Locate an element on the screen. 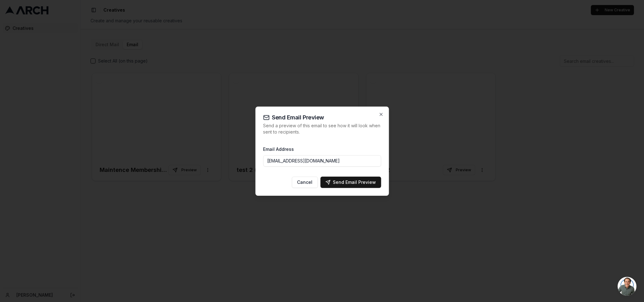 The height and width of the screenshot is (302, 644). h2: Send Email Preview is located at coordinates (322, 117).